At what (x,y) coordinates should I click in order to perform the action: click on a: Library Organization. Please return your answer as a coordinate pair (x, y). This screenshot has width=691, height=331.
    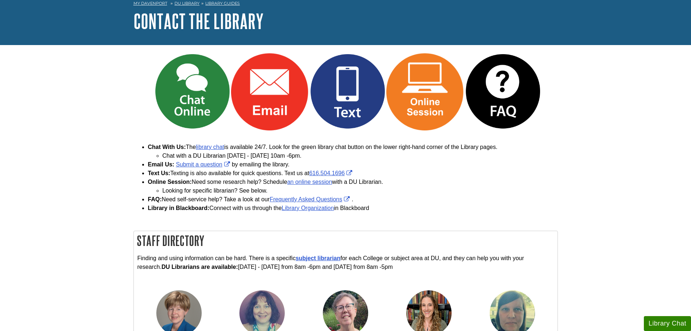
    Looking at the image, I should click on (308, 208).